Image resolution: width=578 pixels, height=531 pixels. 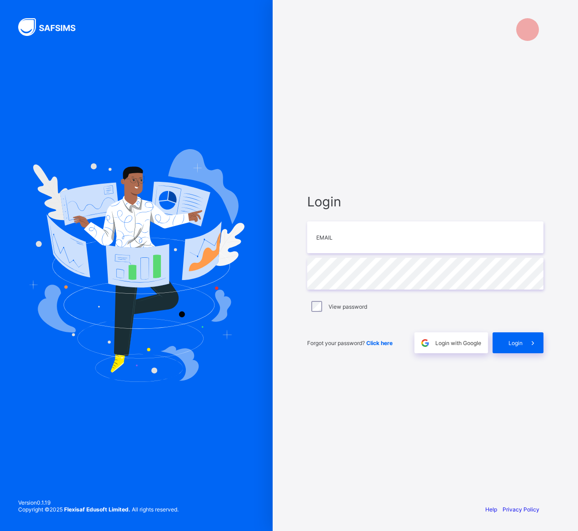 What do you see at coordinates (348, 306) in the screenshot?
I see `label: View password` at bounding box center [348, 306].